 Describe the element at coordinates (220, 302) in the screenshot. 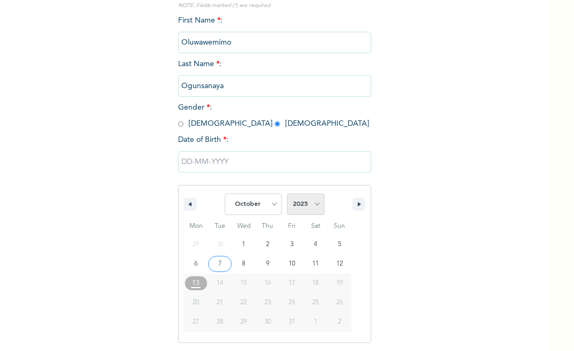

I see `span: 21` at that location.